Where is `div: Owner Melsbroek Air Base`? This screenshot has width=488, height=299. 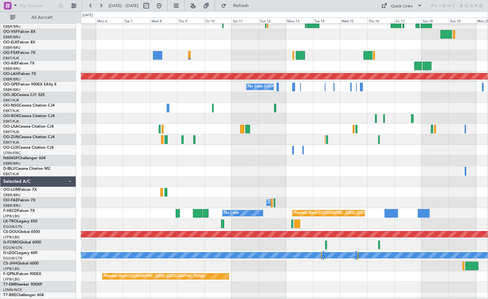 div: Owner Melsbroek Air Base is located at coordinates (290, 203).